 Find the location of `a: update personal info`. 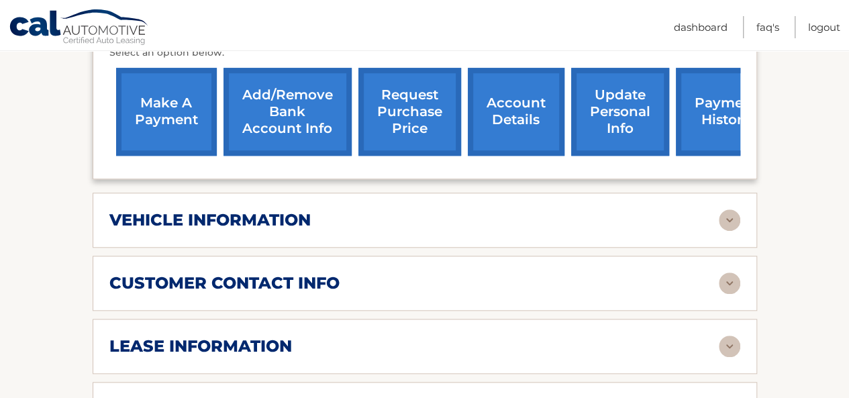

a: update personal info is located at coordinates (620, 111).